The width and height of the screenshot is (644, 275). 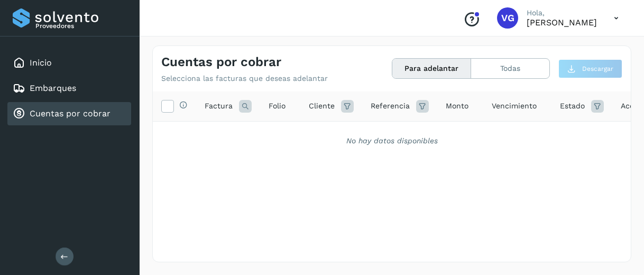 What do you see at coordinates (221, 62) in the screenshot?
I see `h4: Cuentas por cobrar` at bounding box center [221, 62].